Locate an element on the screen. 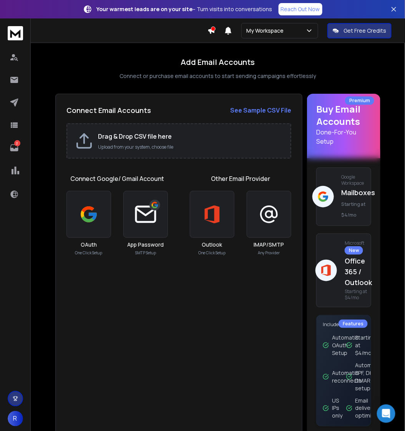 The height and width of the screenshot is (431, 405). p: Connect or purchase email accounts to start sending campaigns effortlessly is located at coordinates (218, 76).